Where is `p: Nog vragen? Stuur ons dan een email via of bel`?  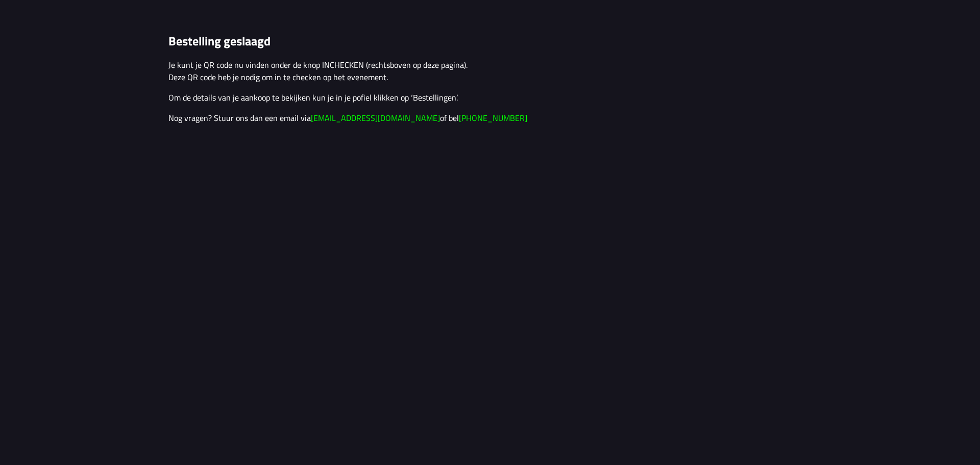
p: Nog vragen? Stuur ons dan een email via of bel is located at coordinates (490, 118).